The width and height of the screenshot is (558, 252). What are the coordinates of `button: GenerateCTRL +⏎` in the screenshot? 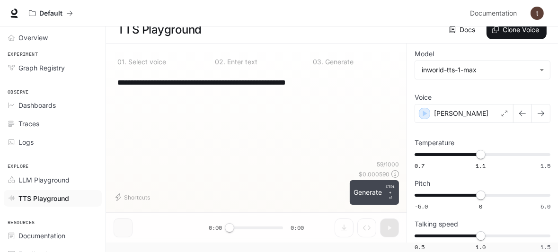 It's located at (374, 193).